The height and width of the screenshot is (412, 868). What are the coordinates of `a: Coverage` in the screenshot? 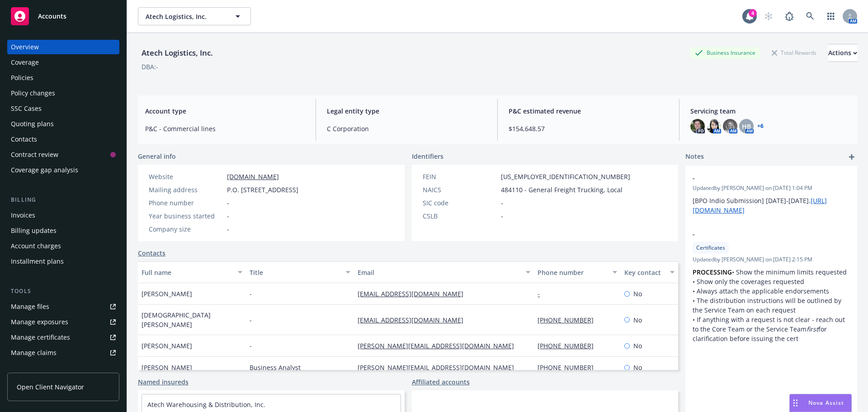 It's located at (64, 63).